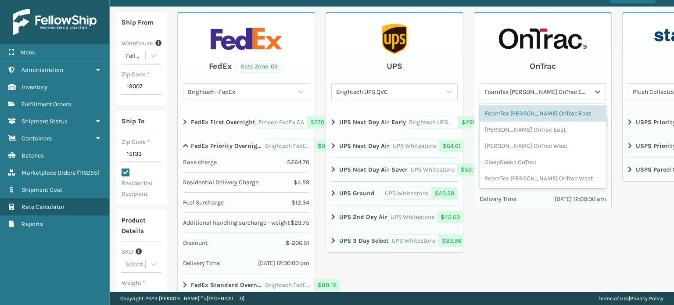  I want to click on span: Residential Delivery Charge, so click(221, 182).